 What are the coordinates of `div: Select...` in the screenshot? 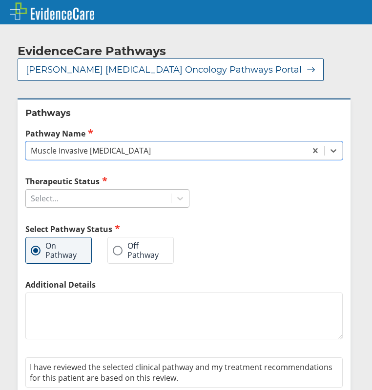 It's located at (44, 199).